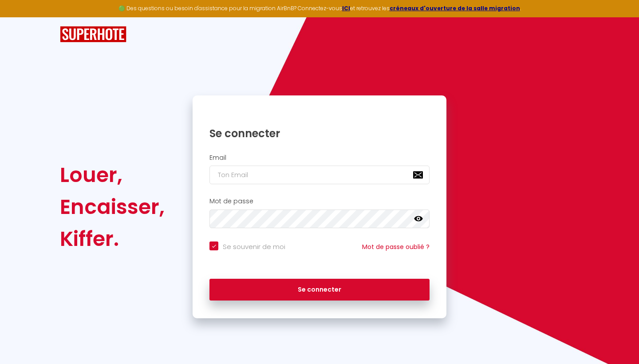  I want to click on a: ICI, so click(346, 8).